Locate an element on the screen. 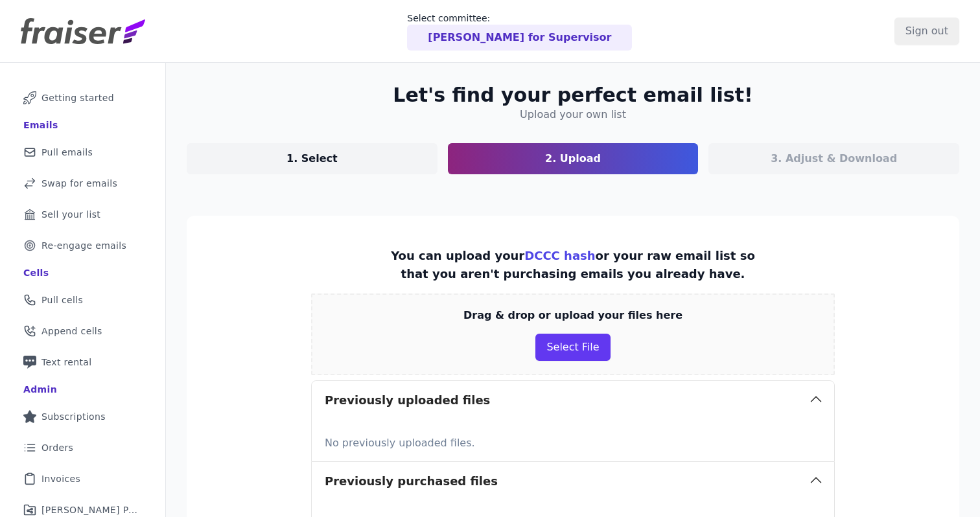  a: Pull emails is located at coordinates (83, 152).